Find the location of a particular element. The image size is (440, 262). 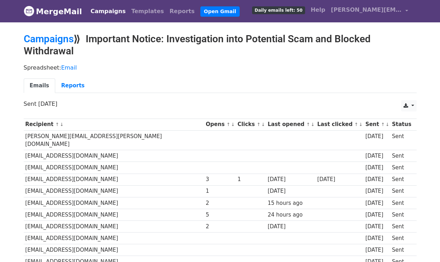

th: Status is located at coordinates (402, 124).